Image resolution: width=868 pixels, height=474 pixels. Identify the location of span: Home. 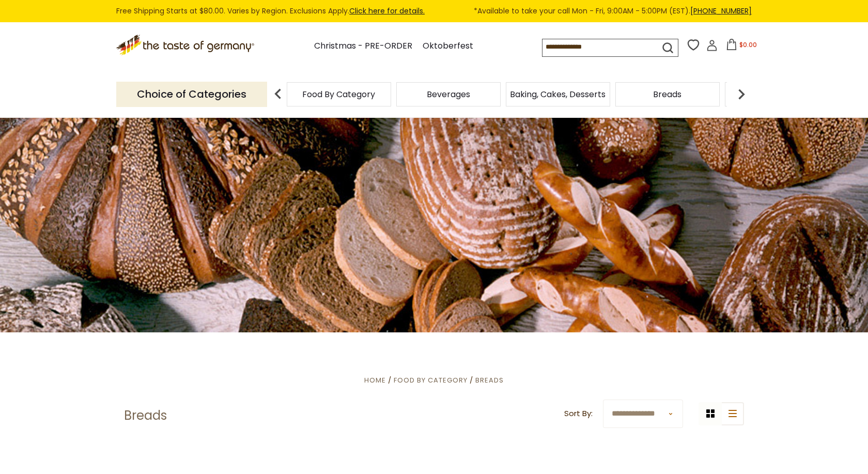
(375, 379).